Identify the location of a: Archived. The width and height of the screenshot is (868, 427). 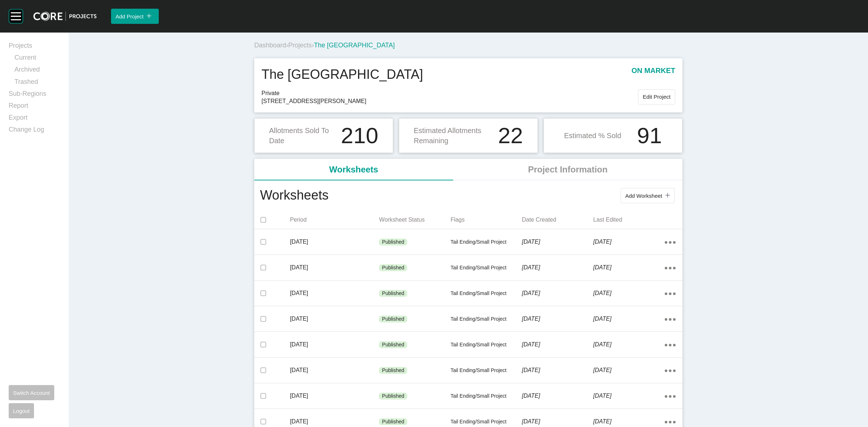
(37, 71).